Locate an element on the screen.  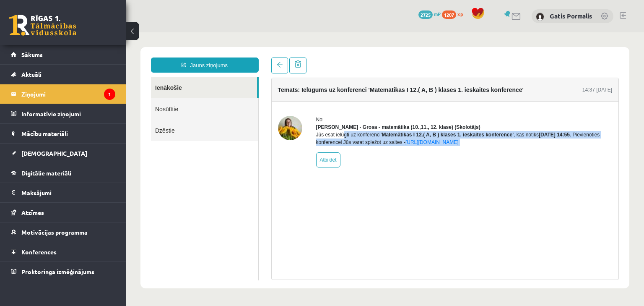
span: Sākums is located at coordinates (32, 55).